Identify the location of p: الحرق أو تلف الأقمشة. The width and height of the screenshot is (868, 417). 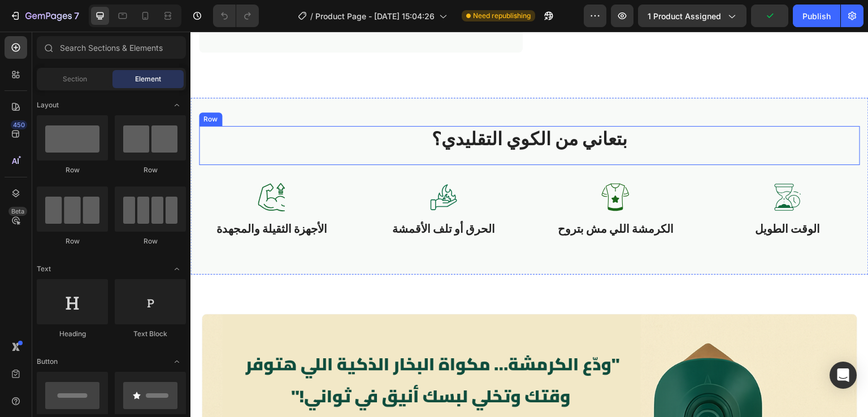
(253, 197).